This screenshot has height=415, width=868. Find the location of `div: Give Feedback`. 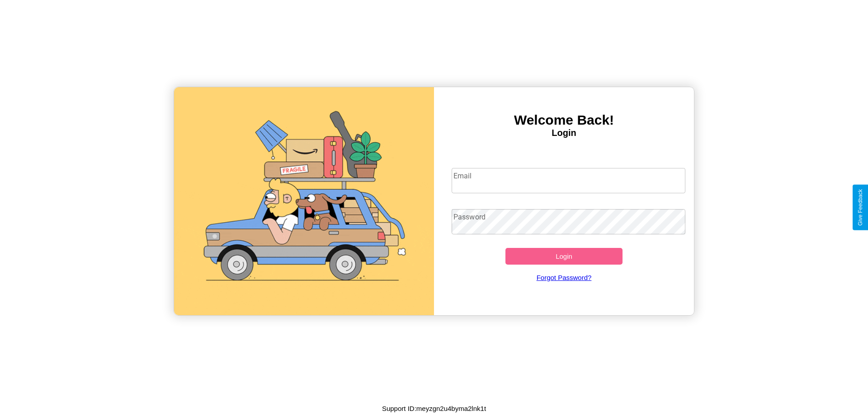

div: Give Feedback is located at coordinates (860, 208).